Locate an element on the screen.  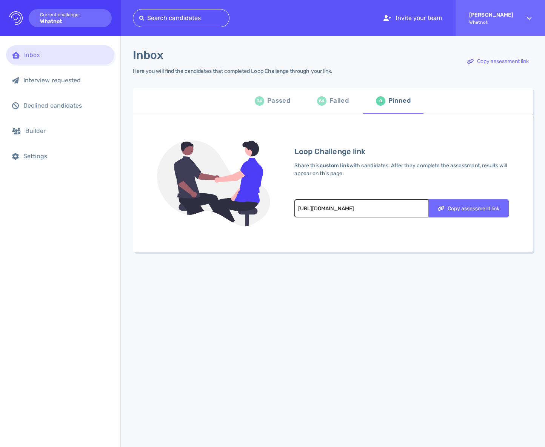
div: Loop Challenge link is located at coordinates (402, 151).